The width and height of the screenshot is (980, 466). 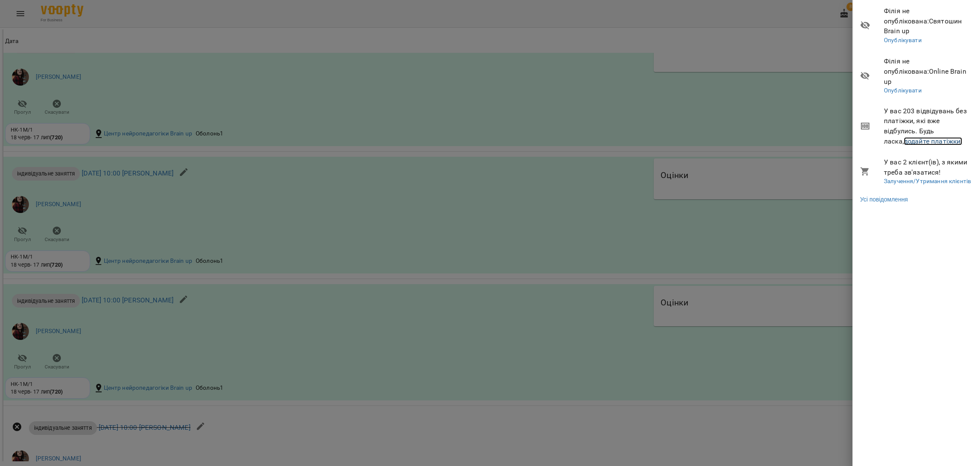 I want to click on span: У вас 2 клієнт(ів), з якими треба зв'язатися!, so click(x=929, y=167).